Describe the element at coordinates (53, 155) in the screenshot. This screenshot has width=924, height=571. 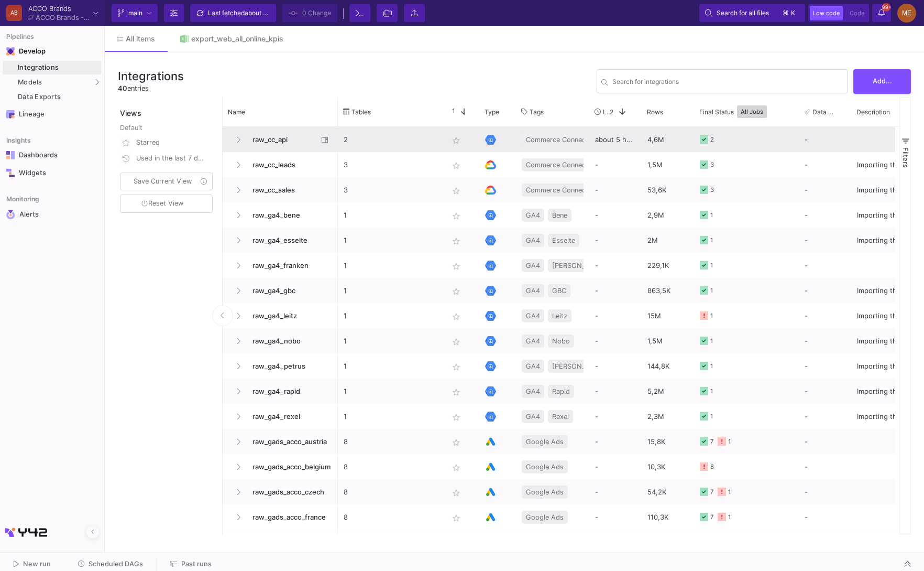
I see `div: Dashboards` at that location.